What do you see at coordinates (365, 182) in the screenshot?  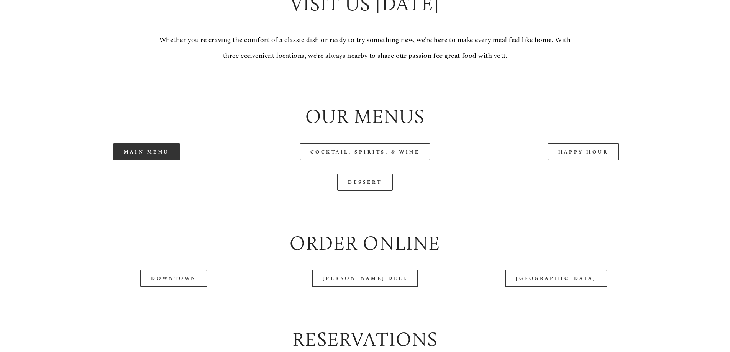 I see `a: Dessert` at bounding box center [365, 182].